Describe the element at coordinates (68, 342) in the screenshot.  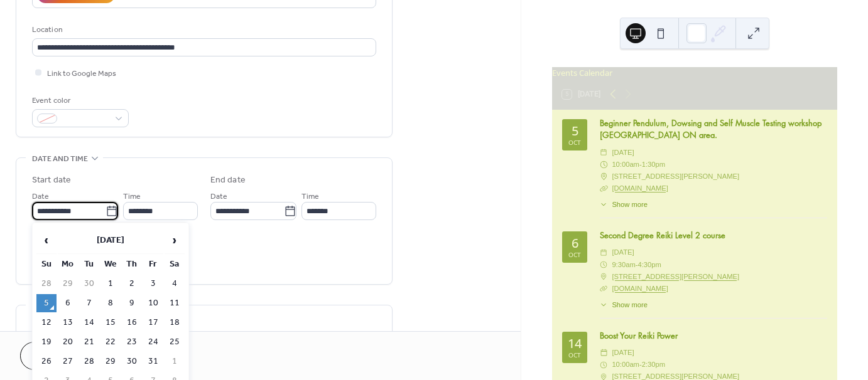
I see `td: 20` at that location.